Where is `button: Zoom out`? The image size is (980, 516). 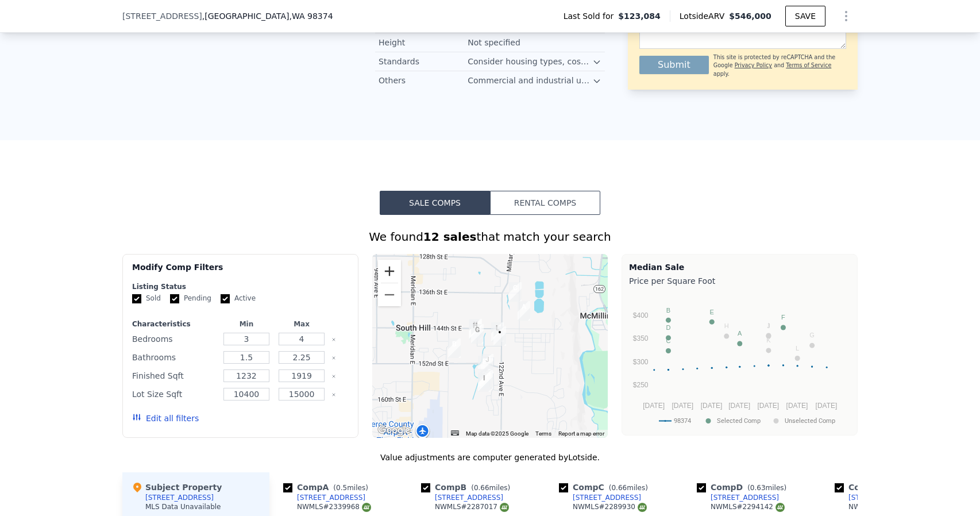 button: Zoom out is located at coordinates (389, 295).